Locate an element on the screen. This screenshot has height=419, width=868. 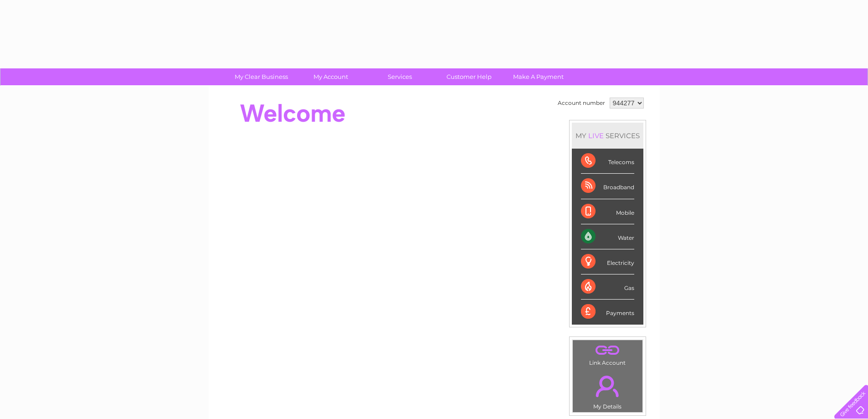
a: My Clear Business is located at coordinates (261, 77).